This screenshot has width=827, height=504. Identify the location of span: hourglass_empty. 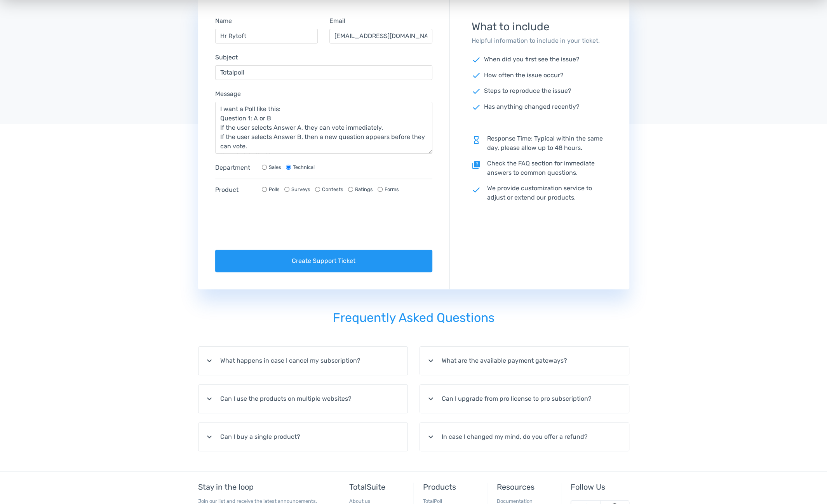
(476, 140).